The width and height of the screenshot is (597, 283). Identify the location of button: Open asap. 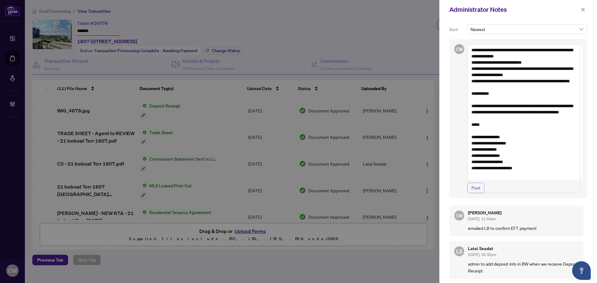
(581, 271).